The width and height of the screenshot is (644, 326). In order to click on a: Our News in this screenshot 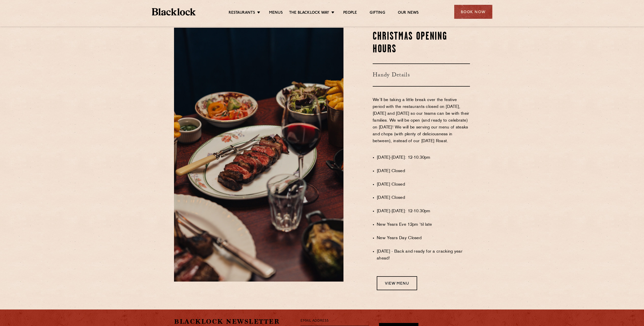, I will do `click(409, 13)`.